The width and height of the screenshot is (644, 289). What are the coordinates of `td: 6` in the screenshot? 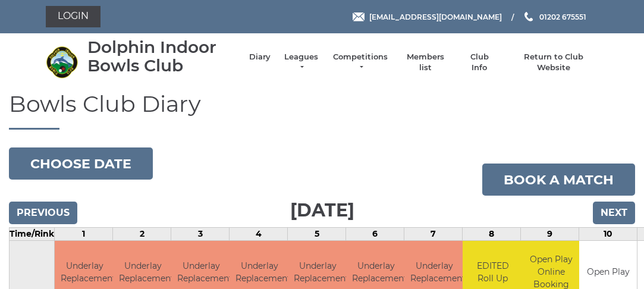 It's located at (376, 235).